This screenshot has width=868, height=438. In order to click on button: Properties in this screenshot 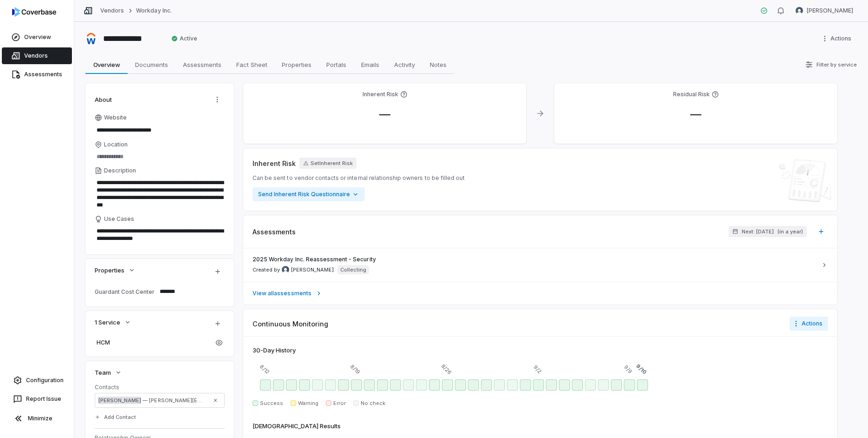, I will do `click(115, 270)`.